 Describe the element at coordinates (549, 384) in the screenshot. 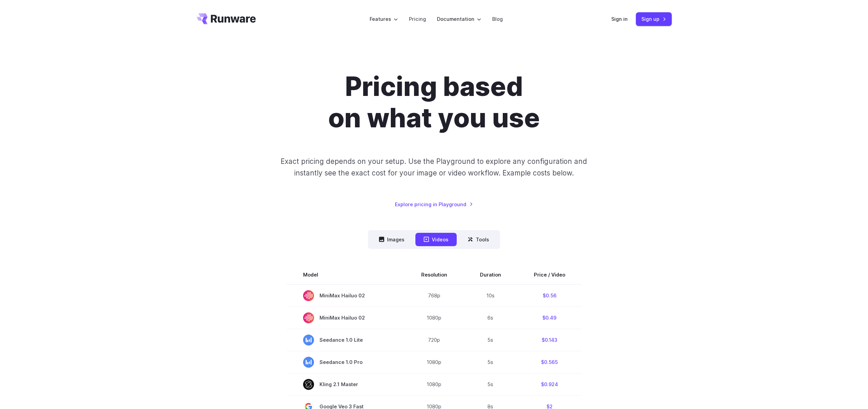

I see `td: $0.924` at that location.